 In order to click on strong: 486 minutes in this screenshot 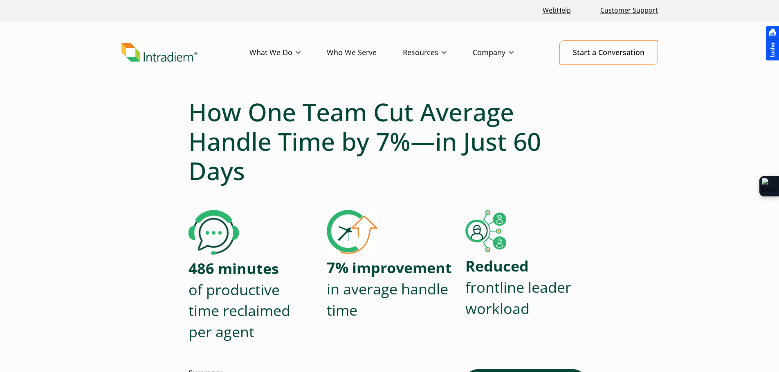, I will do `click(233, 268)`.